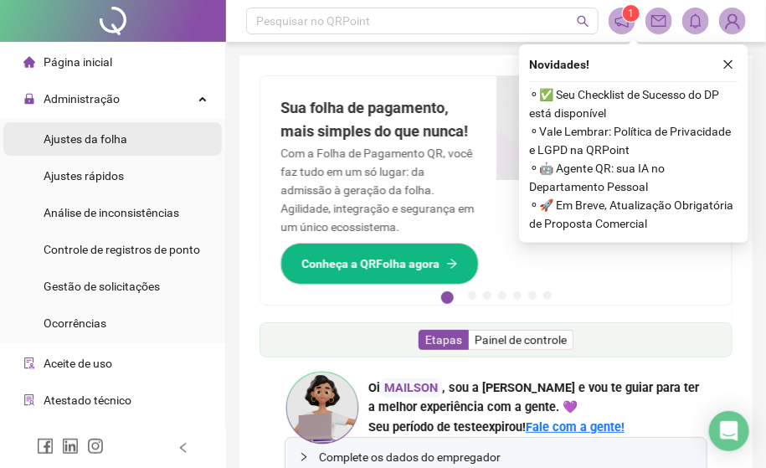 The image size is (766, 468). What do you see at coordinates (29, 363) in the screenshot?
I see `span: audit` at bounding box center [29, 363].